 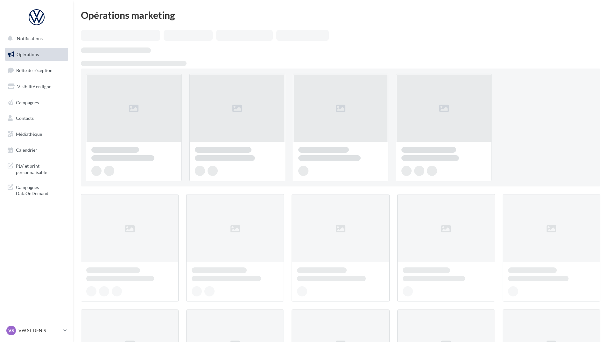 What do you see at coordinates (34, 86) in the screenshot?
I see `span: Visibilité en ligne` at bounding box center [34, 86].